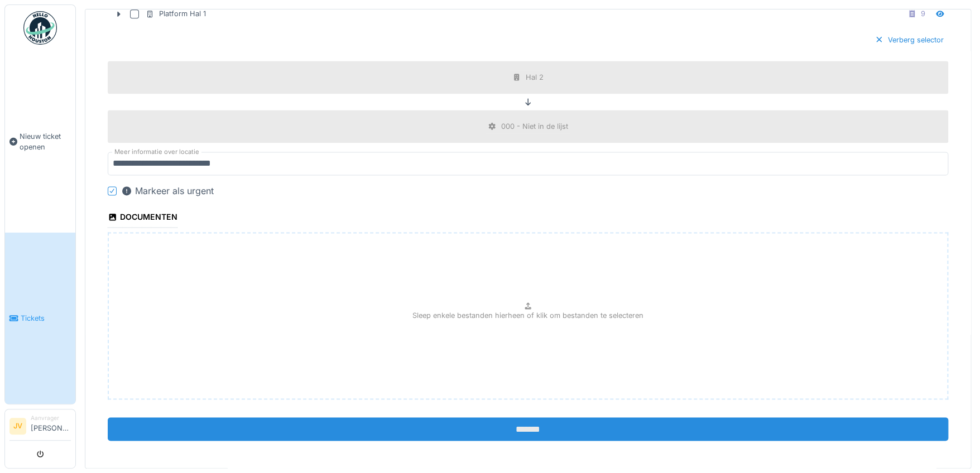 This screenshot has width=980, height=473. I want to click on div: 9, so click(923, 14).